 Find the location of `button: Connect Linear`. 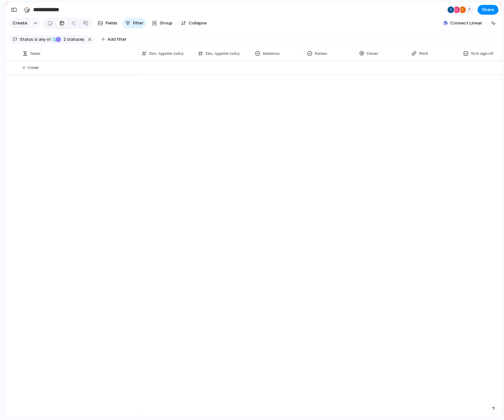

button: Connect Linear is located at coordinates (462, 23).